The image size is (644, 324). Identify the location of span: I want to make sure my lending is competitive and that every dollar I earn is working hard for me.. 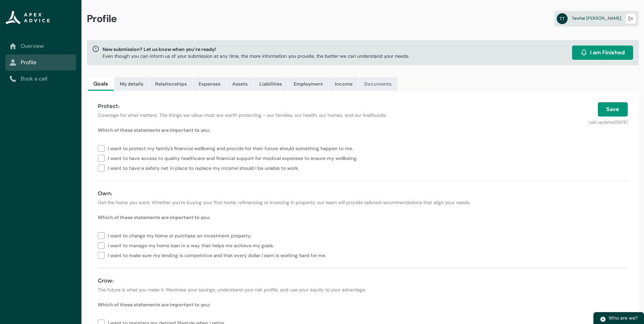
(218, 255).